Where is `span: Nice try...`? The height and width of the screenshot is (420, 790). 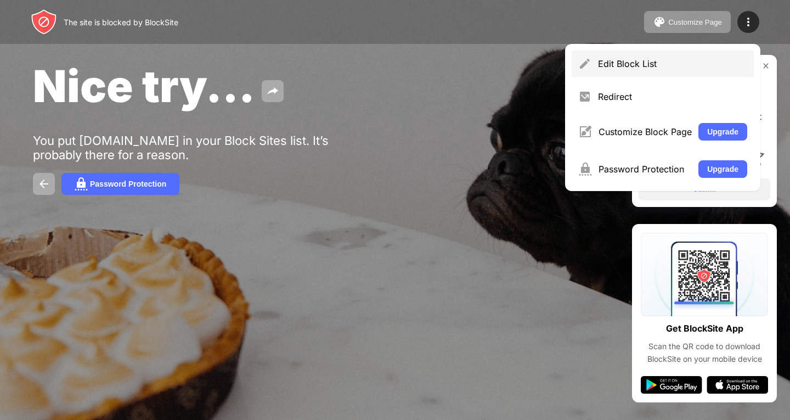 span: Nice try... is located at coordinates (144, 86).